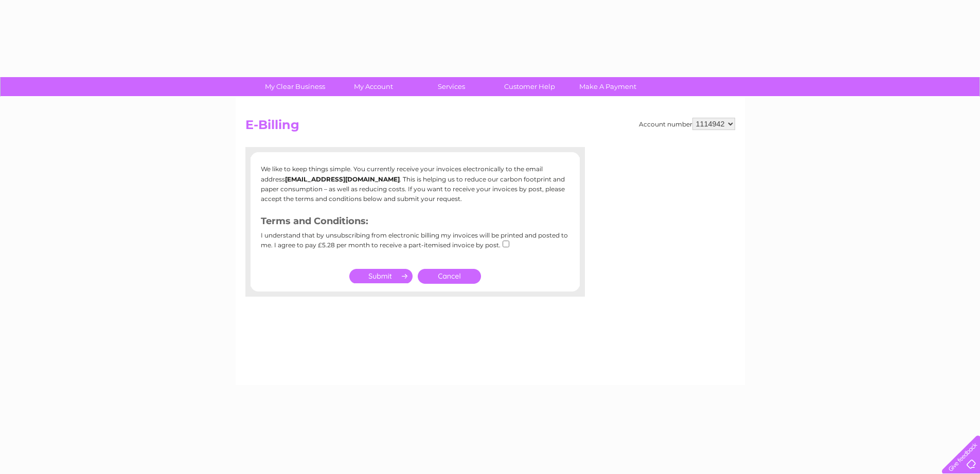  What do you see at coordinates (415, 222) in the screenshot?
I see `h3: Terms and Conditions:` at bounding box center [415, 222].